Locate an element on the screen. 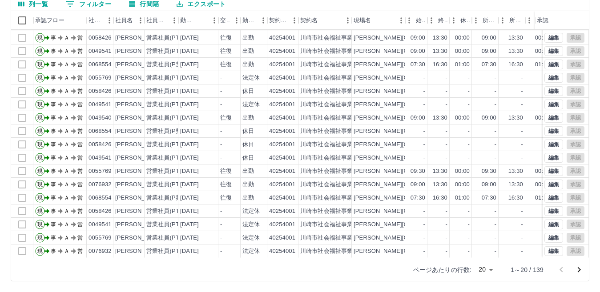 The image size is (600, 292). div: 16:30 is located at coordinates (515, 64).